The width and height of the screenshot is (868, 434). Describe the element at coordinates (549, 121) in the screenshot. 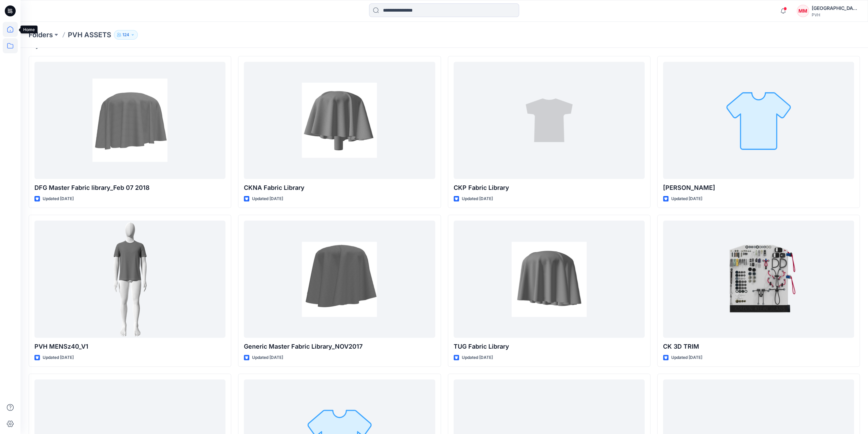

I see `a: CKP Fabric Library` at that location.